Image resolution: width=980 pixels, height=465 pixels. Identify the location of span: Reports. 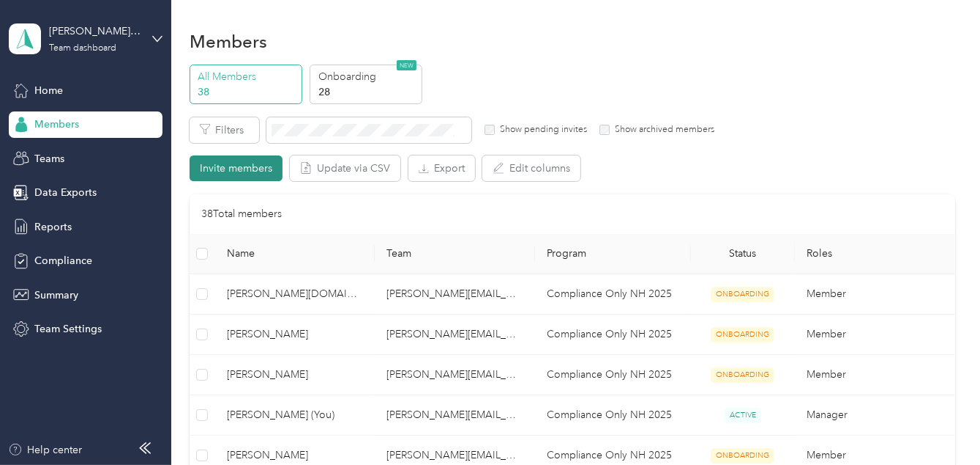
(52, 226).